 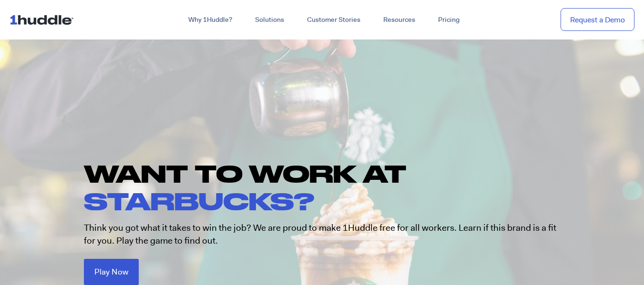 What do you see at coordinates (449, 20) in the screenshot?
I see `a: Pricing` at bounding box center [449, 20].